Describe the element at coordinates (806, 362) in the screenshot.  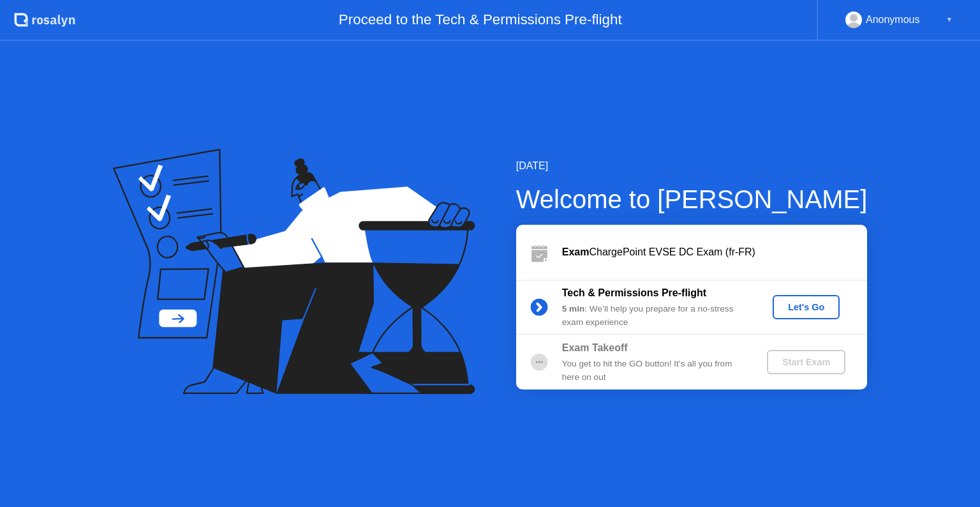
I see `button: Start Exam` at that location.